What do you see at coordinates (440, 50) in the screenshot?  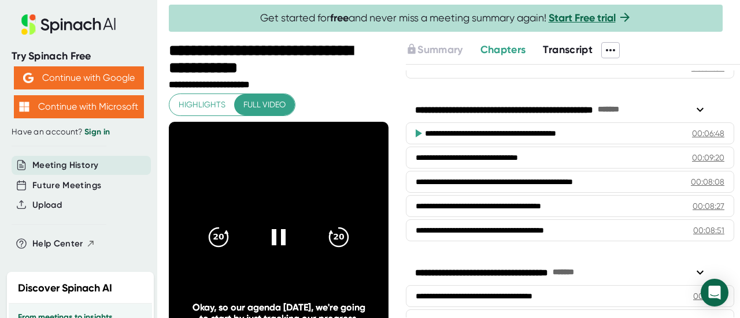 I see `span: Summary` at bounding box center [440, 50].